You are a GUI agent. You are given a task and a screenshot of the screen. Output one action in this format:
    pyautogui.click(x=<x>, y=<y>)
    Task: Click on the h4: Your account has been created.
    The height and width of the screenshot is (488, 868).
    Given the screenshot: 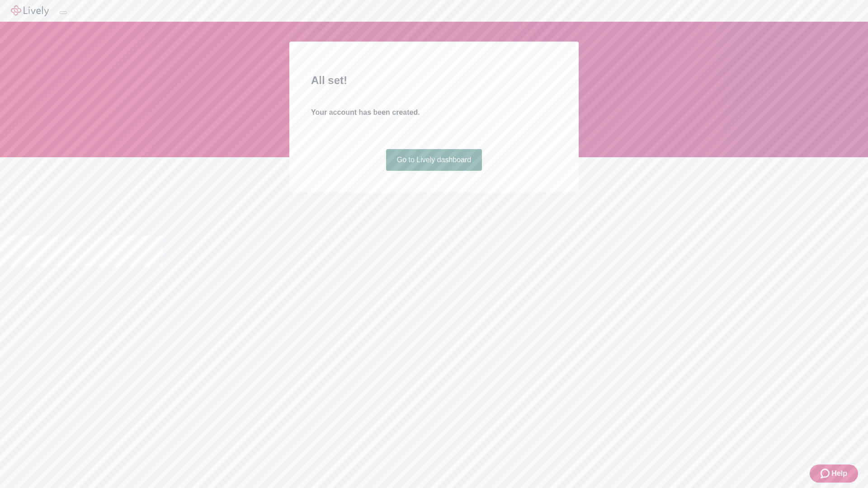 What is the action you would take?
    pyautogui.click(x=434, y=112)
    